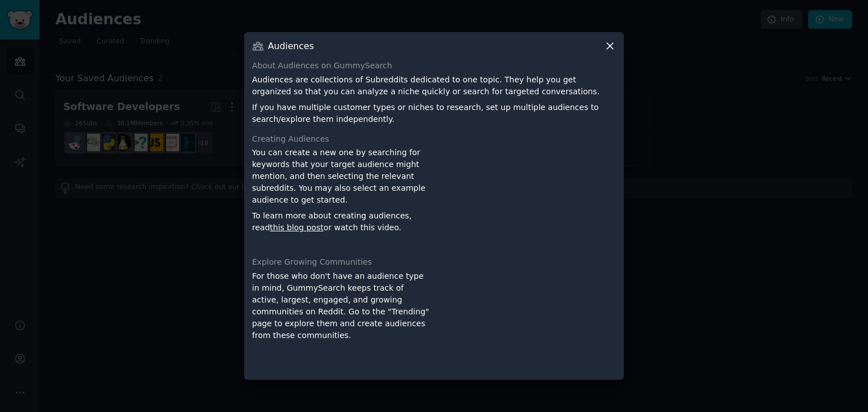 The width and height of the screenshot is (868, 412). Describe the element at coordinates (341, 176) in the screenshot. I see `p: You can create a new one by searching for keywords that your target audience might mention, and t...` at that location.